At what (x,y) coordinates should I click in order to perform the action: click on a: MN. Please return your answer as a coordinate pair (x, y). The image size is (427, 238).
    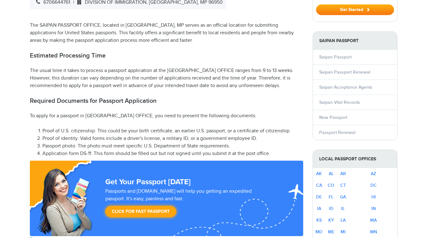
    Looking at the image, I should click on (374, 232).